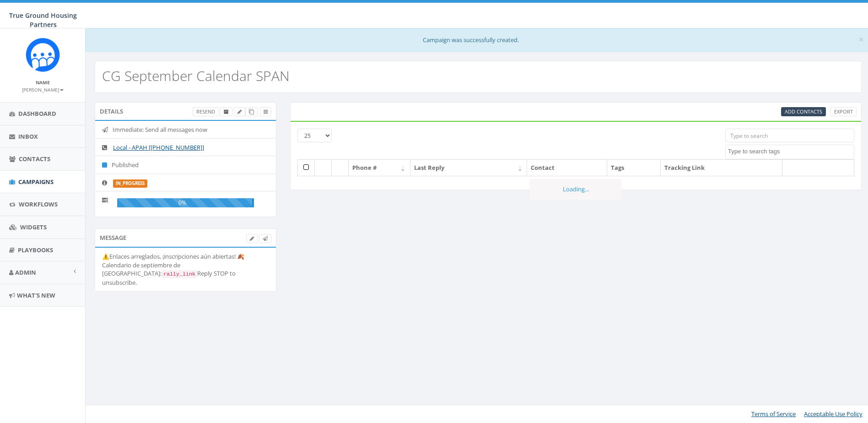 The image size is (868, 423). Describe the element at coordinates (107, 130) in the screenshot. I see `i: Immediate: Send all messages now` at that location.